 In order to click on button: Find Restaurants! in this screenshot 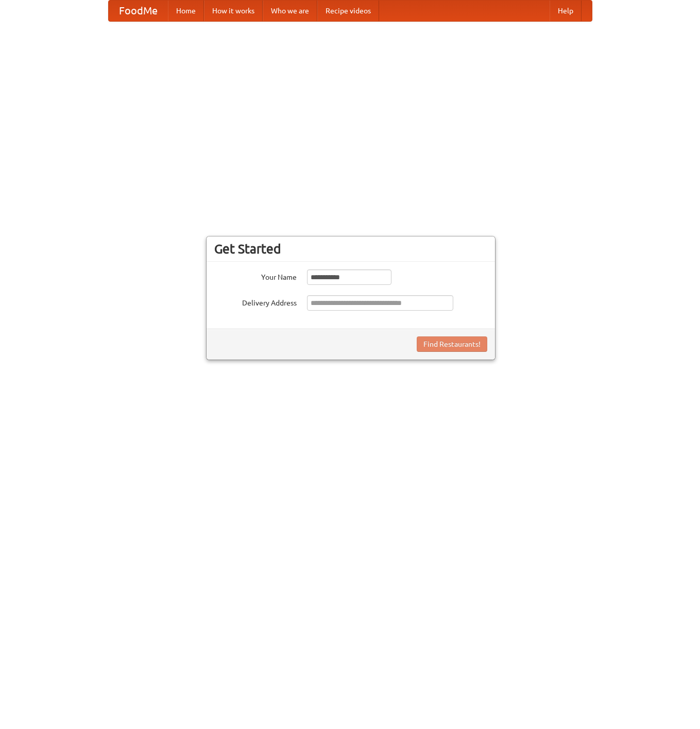, I will do `click(451, 344)`.